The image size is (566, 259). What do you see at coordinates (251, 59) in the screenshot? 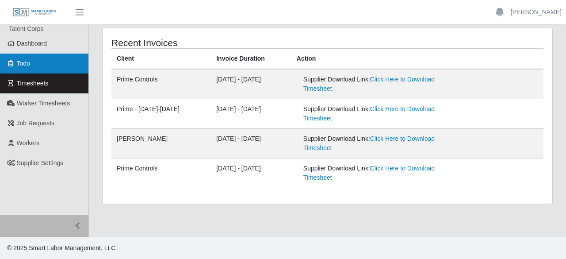
I see `th: Invoice Duration` at bounding box center [251, 59].